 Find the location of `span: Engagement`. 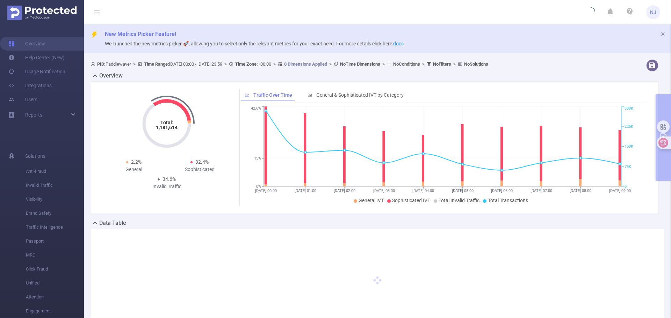

span: Engagement is located at coordinates (55, 311).